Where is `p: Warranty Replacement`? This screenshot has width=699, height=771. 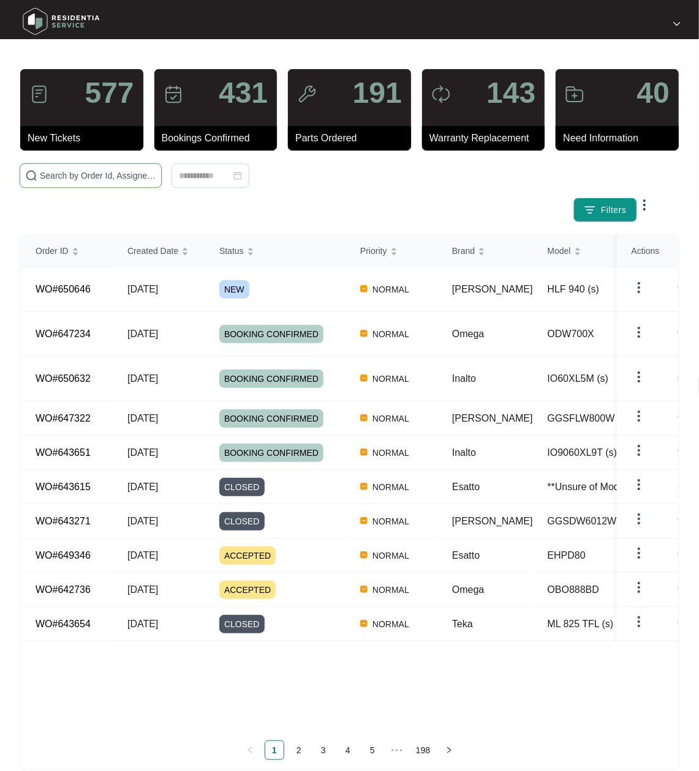 p: Warranty Replacement is located at coordinates (487, 138).